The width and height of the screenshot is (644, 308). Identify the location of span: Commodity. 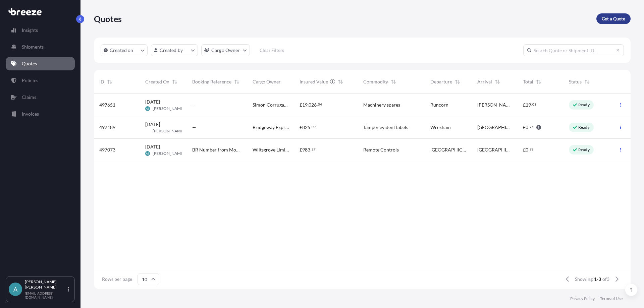
(376, 82).